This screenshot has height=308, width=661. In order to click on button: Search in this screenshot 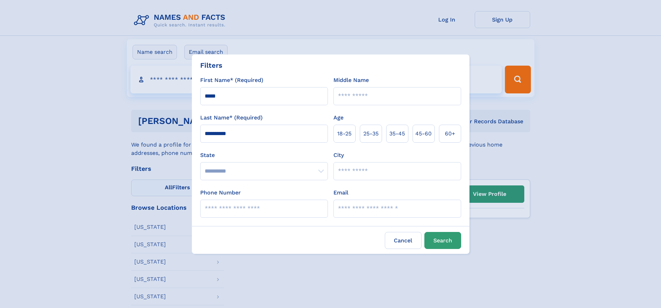, I will do `click(443, 240)`.